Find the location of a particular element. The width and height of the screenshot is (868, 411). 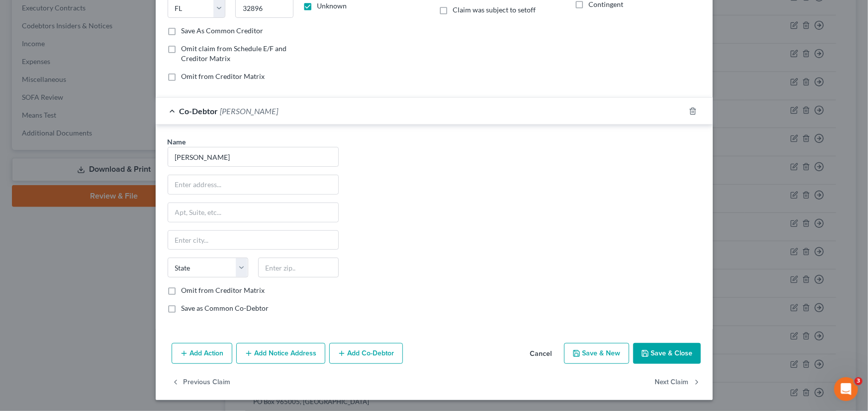

label: Unknown is located at coordinates (332, 6).